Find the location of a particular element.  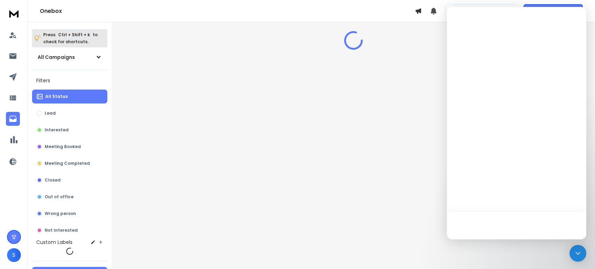

button: Meeting Booked is located at coordinates (70, 147).